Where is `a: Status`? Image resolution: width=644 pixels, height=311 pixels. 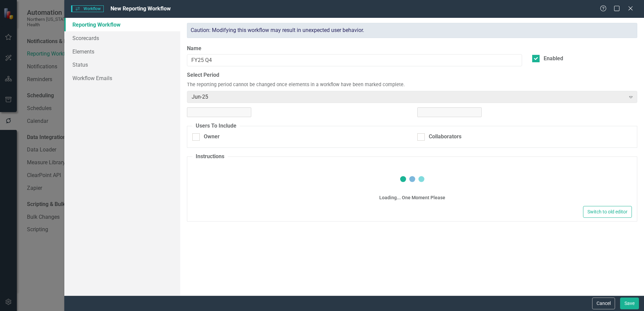
a: Status is located at coordinates (122, 64).